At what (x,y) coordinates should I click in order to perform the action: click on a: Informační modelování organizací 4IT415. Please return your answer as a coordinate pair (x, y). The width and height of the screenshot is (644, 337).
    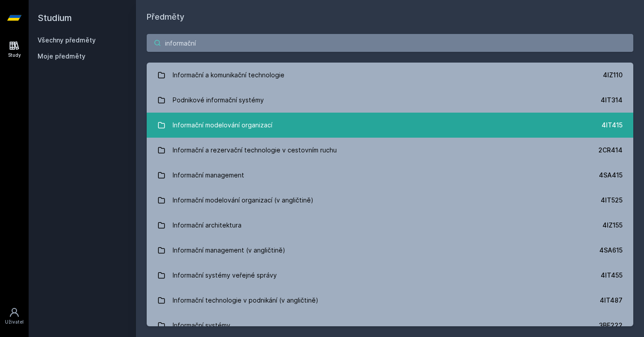
    Looking at the image, I should click on (390, 125).